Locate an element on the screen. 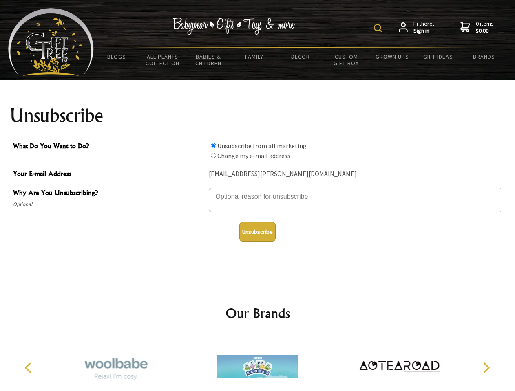 The width and height of the screenshot is (515, 391). img: Babywear - Gifts - Toys & more is located at coordinates (234, 26).